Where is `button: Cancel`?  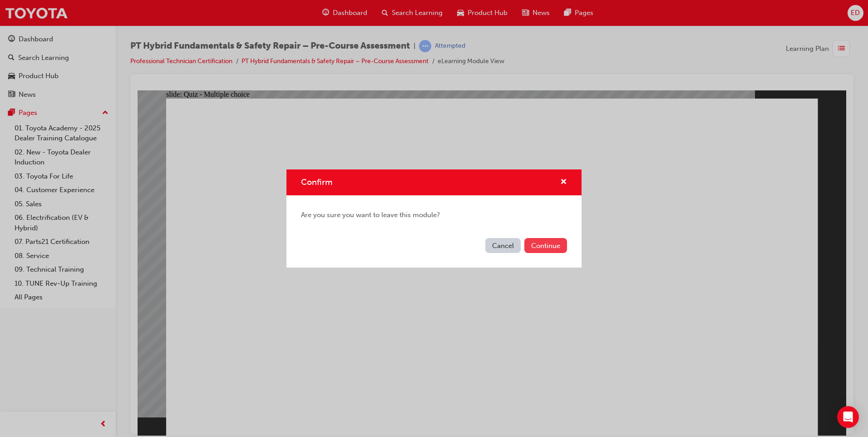
button: Cancel is located at coordinates (503, 245).